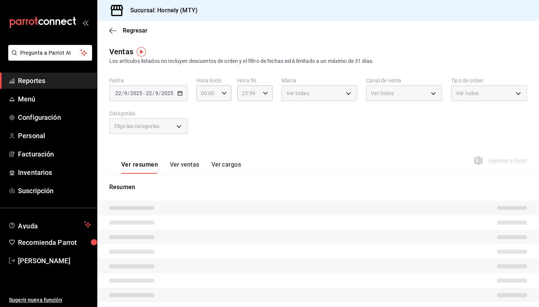  I want to click on span: Menú, so click(54, 99).